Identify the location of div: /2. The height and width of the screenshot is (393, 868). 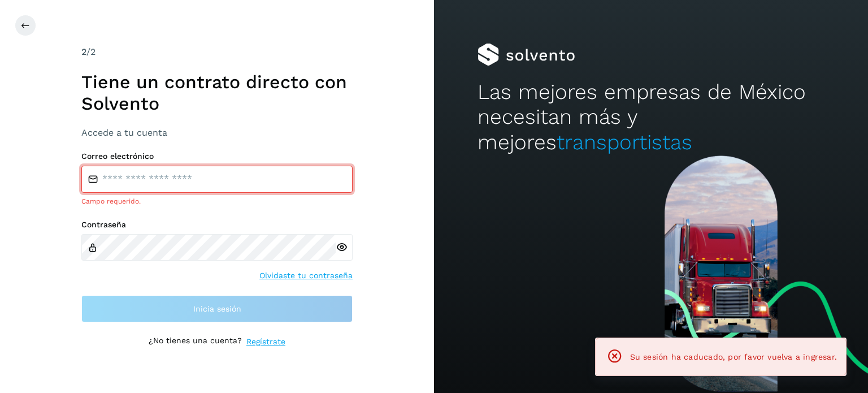
(217, 52).